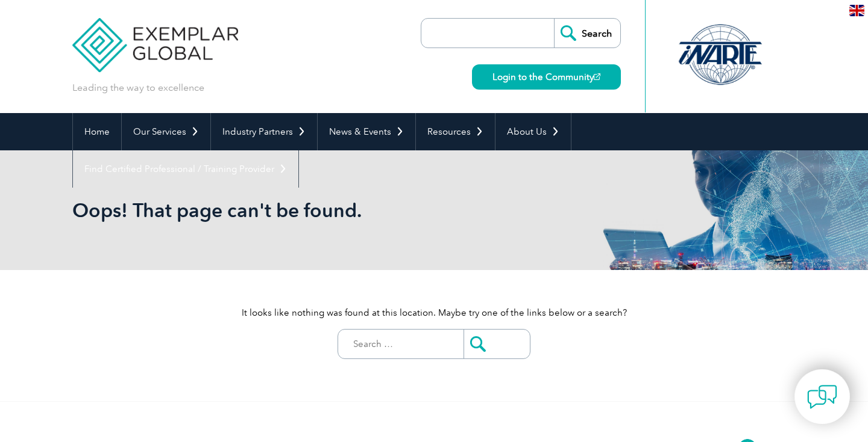 The width and height of the screenshot is (868, 442). I want to click on img: open_square.png, so click(596, 76).